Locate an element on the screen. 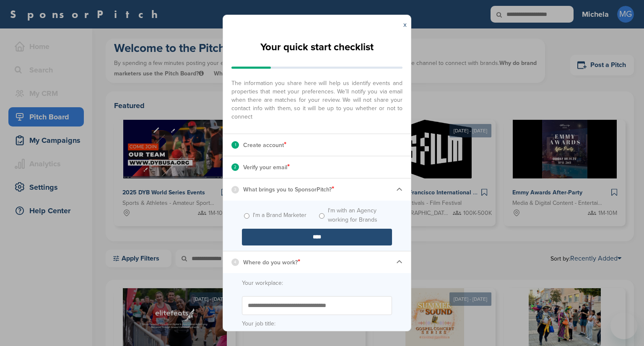 The width and height of the screenshot is (644, 346). div: 3 is located at coordinates (235, 190).